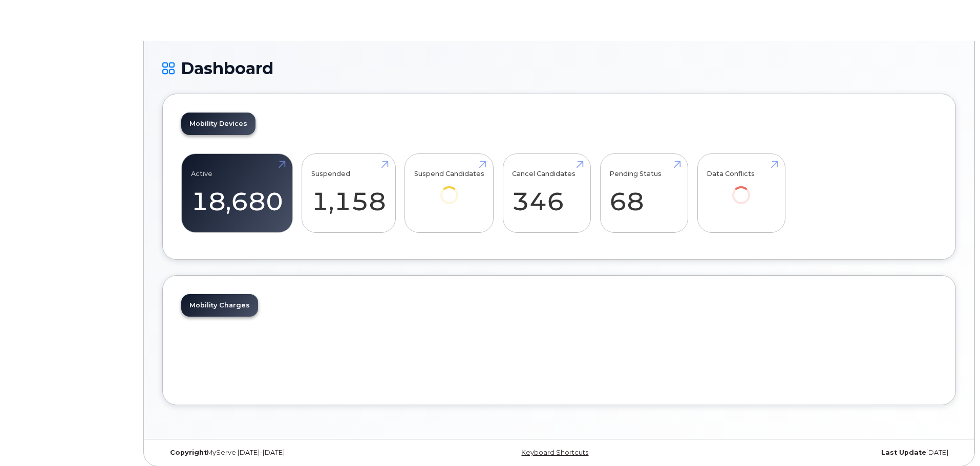 This screenshot has width=980, height=466. What do you see at coordinates (903, 452) in the screenshot?
I see `strong: Last Update` at bounding box center [903, 452].